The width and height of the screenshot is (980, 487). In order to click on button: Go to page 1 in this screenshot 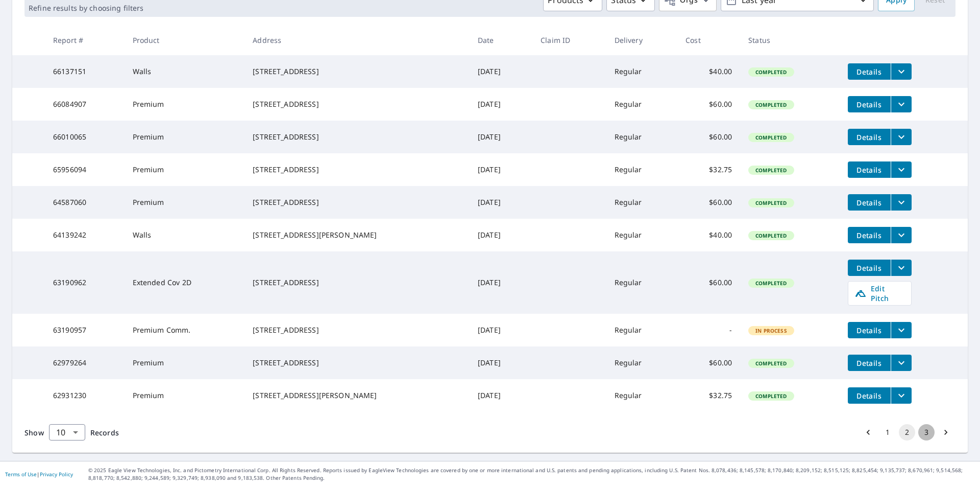, I will do `click(888, 432)`.